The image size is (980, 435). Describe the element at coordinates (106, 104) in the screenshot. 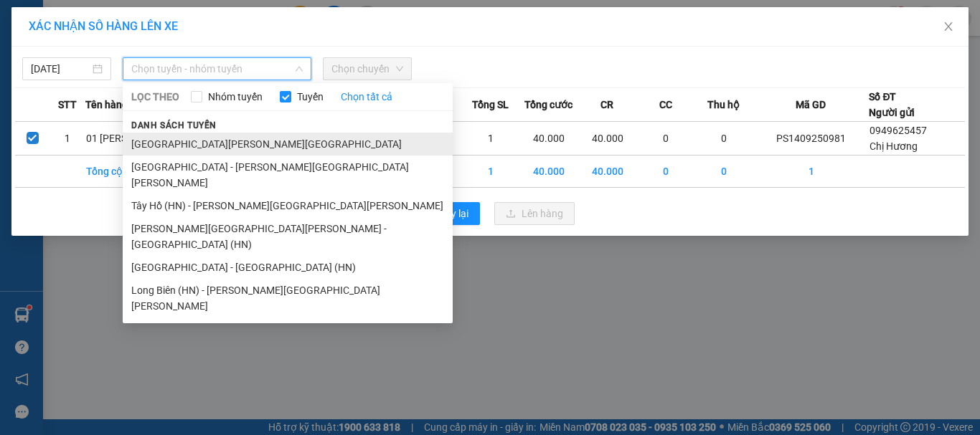

I see `span: Tên hàng` at that location.